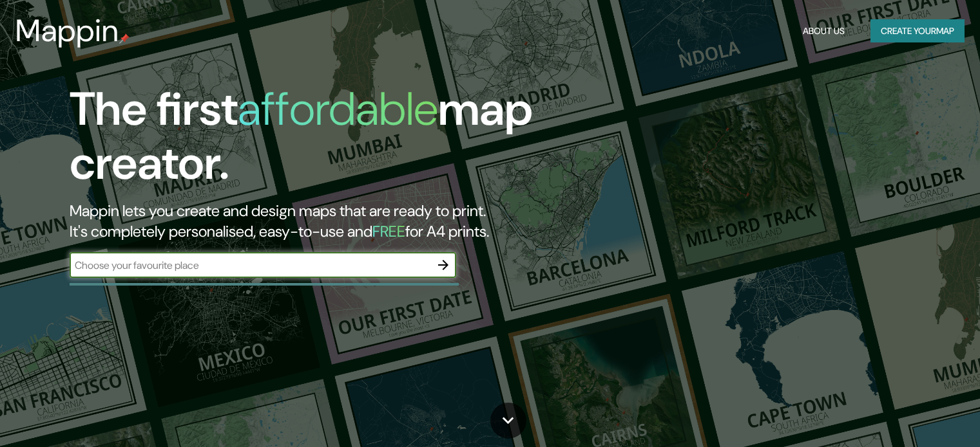  I want to click on h1: The first map creator., so click(314, 142).